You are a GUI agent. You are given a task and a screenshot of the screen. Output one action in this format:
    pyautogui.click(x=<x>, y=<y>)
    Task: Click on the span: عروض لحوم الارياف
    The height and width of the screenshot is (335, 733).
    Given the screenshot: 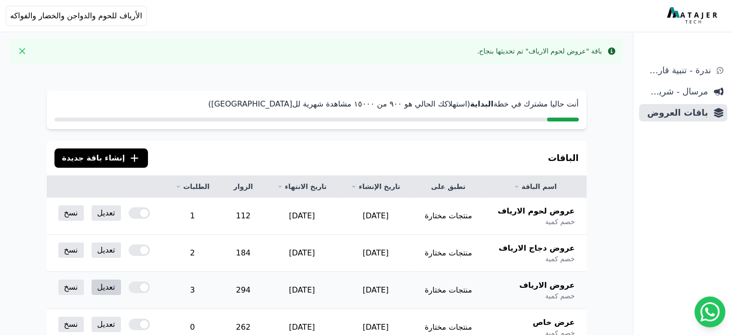 What is the action you would take?
    pyautogui.click(x=537, y=211)
    